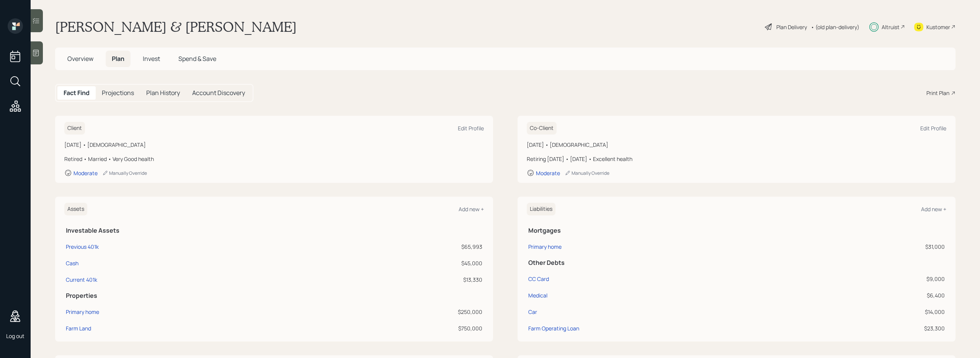 The image size is (980, 358). What do you see at coordinates (882, 294) in the screenshot?
I see `div: $6,400` at bounding box center [882, 294].